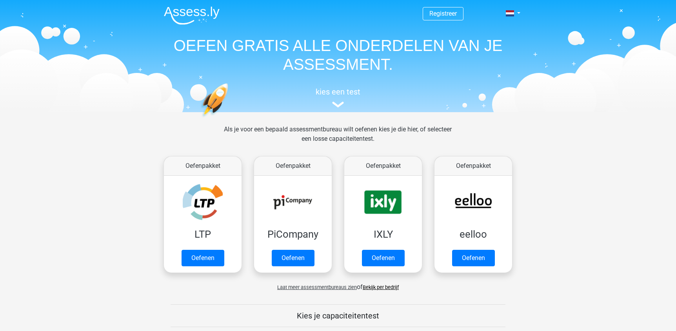  Describe the element at coordinates (337, 139) in the screenshot. I see `div: Als je voor een bepaald assessmentbureau wilt oefenen kies je die hier, of selecteer een losse ca...` at that location.